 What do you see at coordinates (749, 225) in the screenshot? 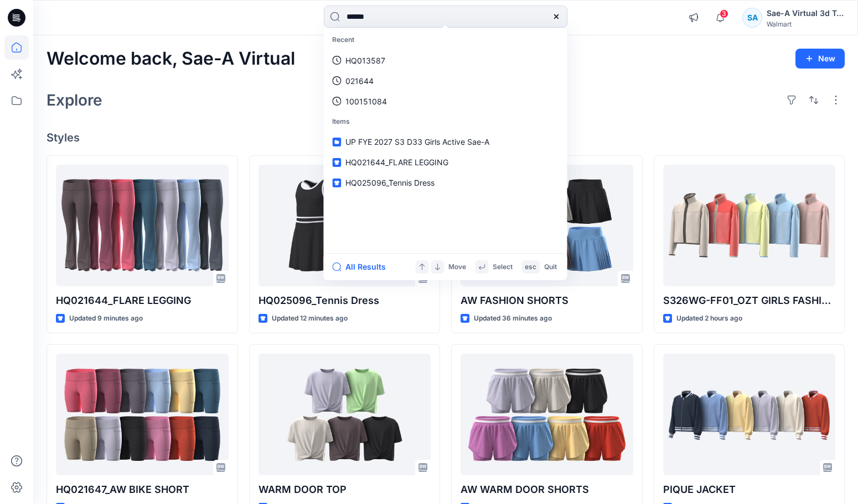
I see `a: S326WG-FF01_OZT GIRLS FASHION FLEECE` at bounding box center [749, 225].